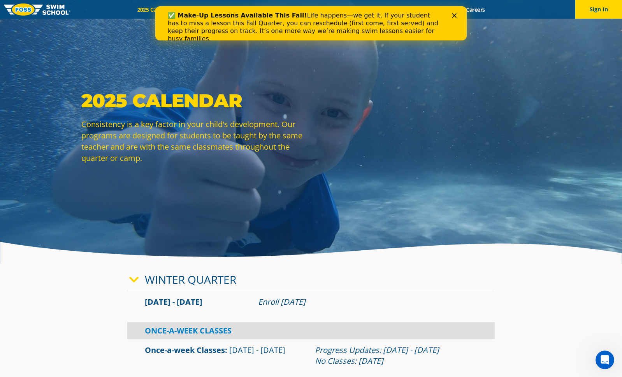 This screenshot has height=377, width=622. Describe the element at coordinates (82, 9) in the screenshot. I see `b: ✅ Make-Up Lessons Available This Fall!` at that location.